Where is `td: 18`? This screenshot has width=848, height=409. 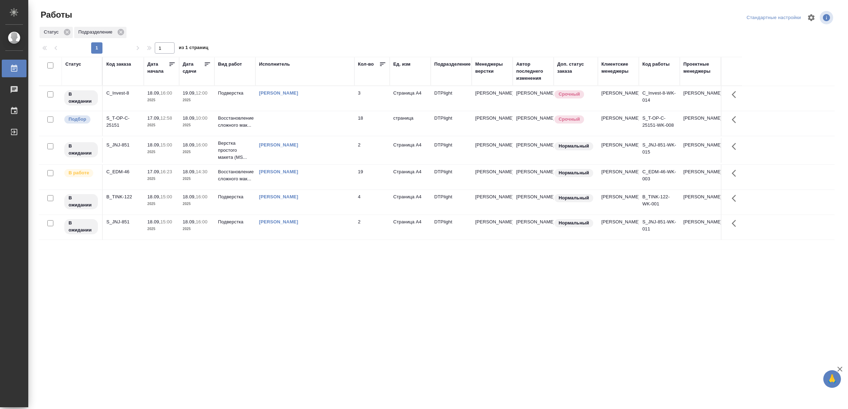 td: 18 is located at coordinates (372, 124).